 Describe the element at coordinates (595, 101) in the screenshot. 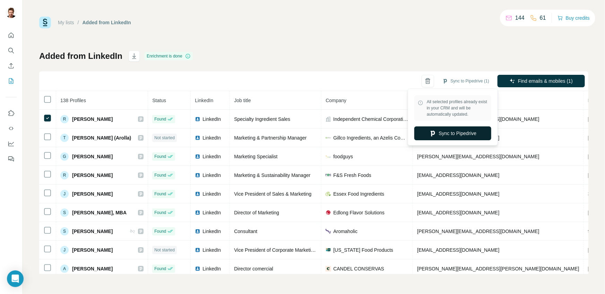

I see `span: Mobile` at that location.